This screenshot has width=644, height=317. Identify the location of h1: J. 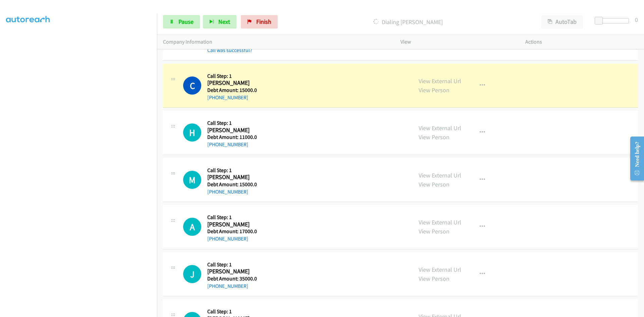
(192, 274).